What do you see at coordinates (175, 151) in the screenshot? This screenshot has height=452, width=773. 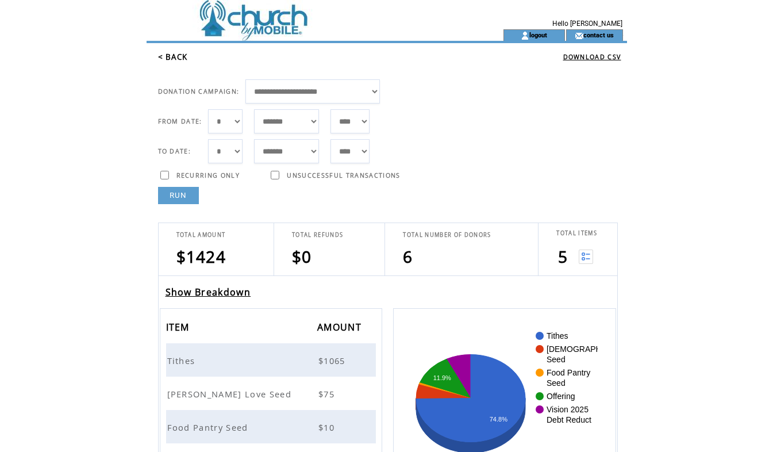 I see `span: TO DATE:` at bounding box center [175, 151].